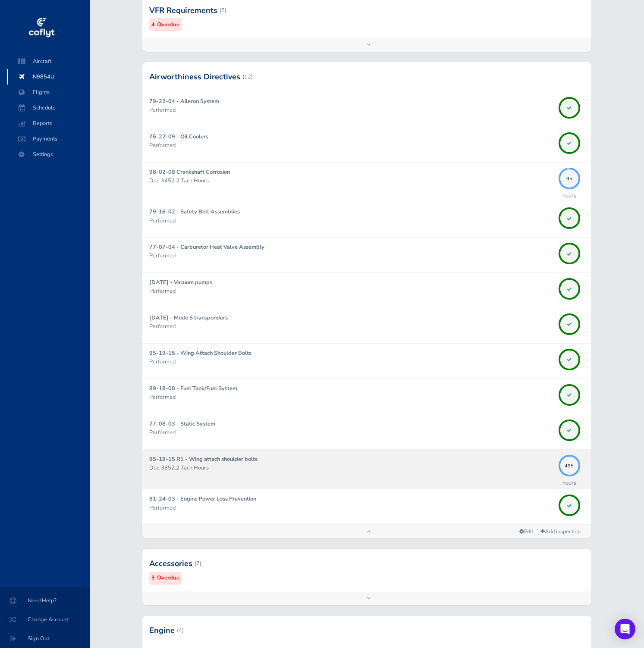  What do you see at coordinates (526, 531) in the screenshot?
I see `a: Edit` at bounding box center [526, 531].